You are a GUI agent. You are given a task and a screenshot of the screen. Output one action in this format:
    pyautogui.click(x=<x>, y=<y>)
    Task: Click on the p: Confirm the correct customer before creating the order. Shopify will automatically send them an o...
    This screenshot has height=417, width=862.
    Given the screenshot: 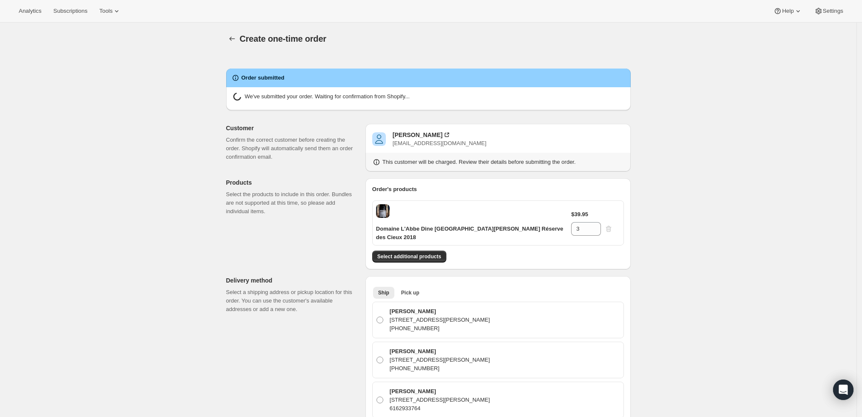 What is the action you would take?
    pyautogui.click(x=292, y=149)
    